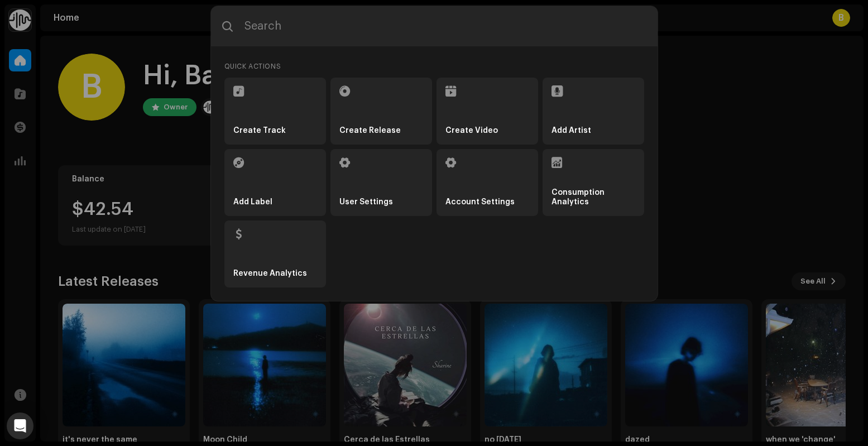  I want to click on strong: Revenue Analytics, so click(270, 273).